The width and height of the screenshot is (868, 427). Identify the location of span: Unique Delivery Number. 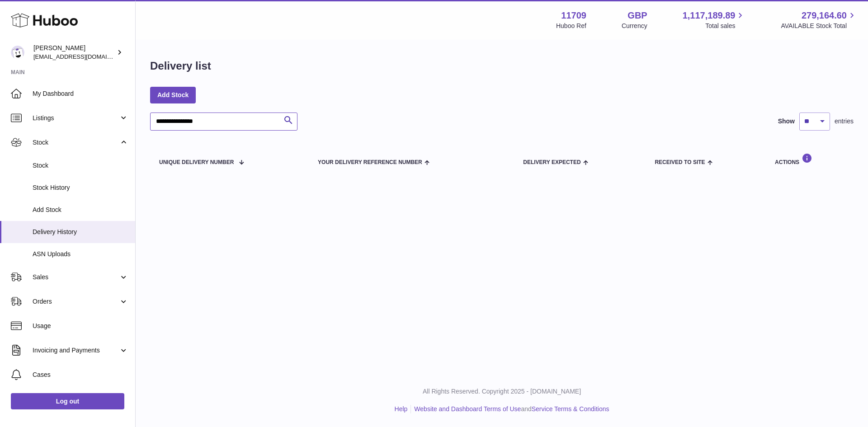
(196, 162).